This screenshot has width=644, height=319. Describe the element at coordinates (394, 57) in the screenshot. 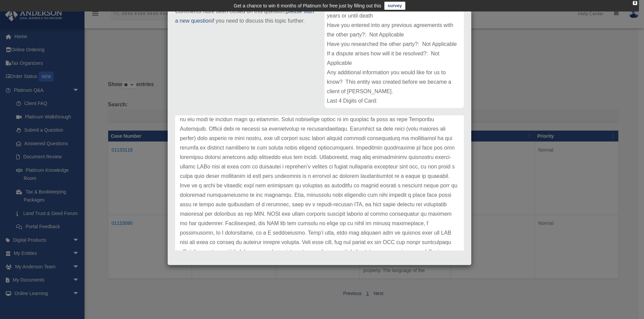

I see `div: Type of Document: Operating Agreements Document Title: EL MONTE FUNDING,LLC Document Title: EL MO...` at that location.